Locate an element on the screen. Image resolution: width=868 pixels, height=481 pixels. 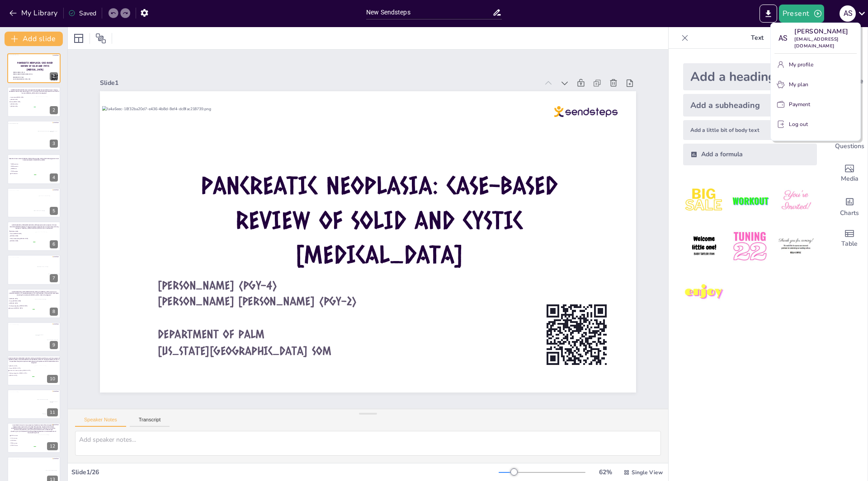
button: My profile is located at coordinates (815, 64).